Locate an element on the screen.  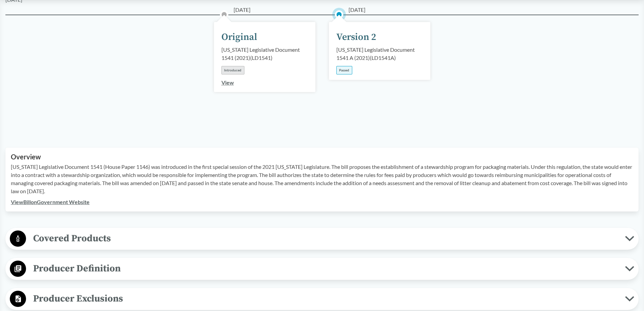
div: Passed is located at coordinates (344, 70).